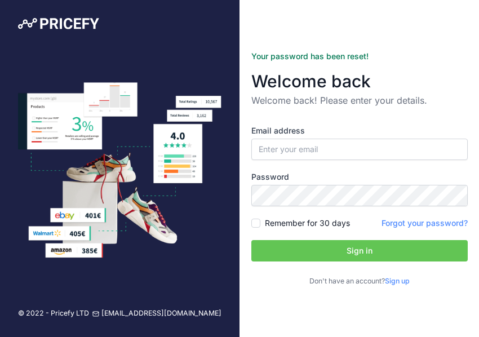 The height and width of the screenshot is (337, 479). I want to click on label: Remember for 30 days, so click(307, 223).